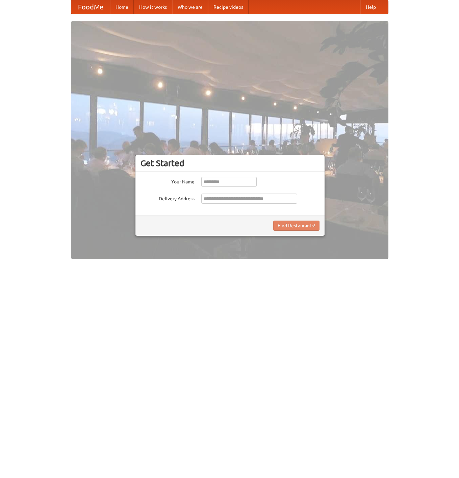 The height and width of the screenshot is (478, 459). What do you see at coordinates (296, 226) in the screenshot?
I see `button: Find Restaurants!` at bounding box center [296, 226].